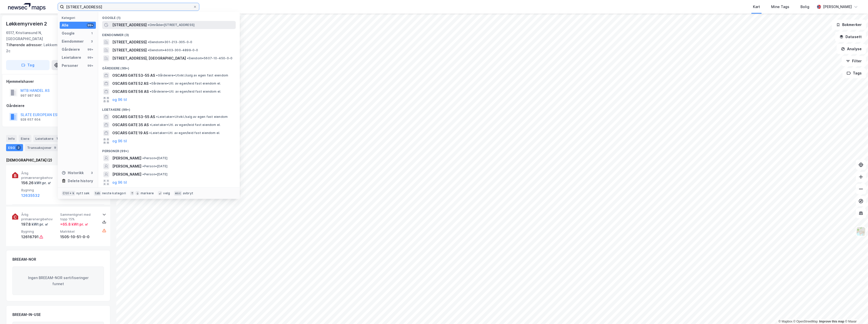 This screenshot has height=324, width=868. I want to click on a: OpenStreetMap, so click(806, 322).